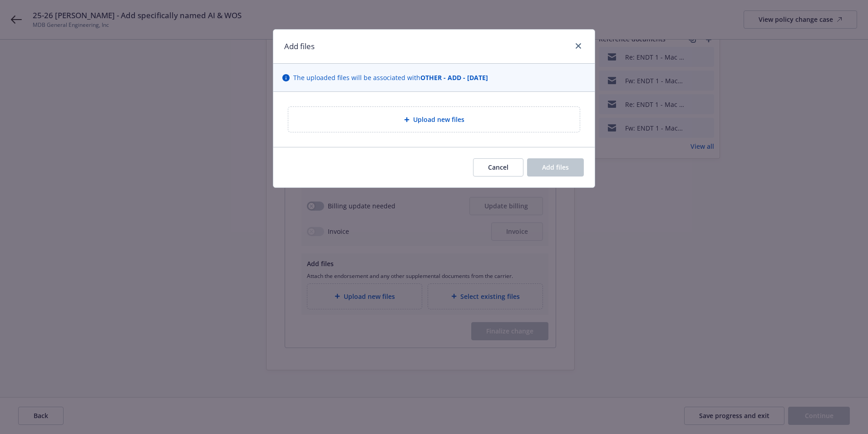  I want to click on a: close, so click(579, 46).